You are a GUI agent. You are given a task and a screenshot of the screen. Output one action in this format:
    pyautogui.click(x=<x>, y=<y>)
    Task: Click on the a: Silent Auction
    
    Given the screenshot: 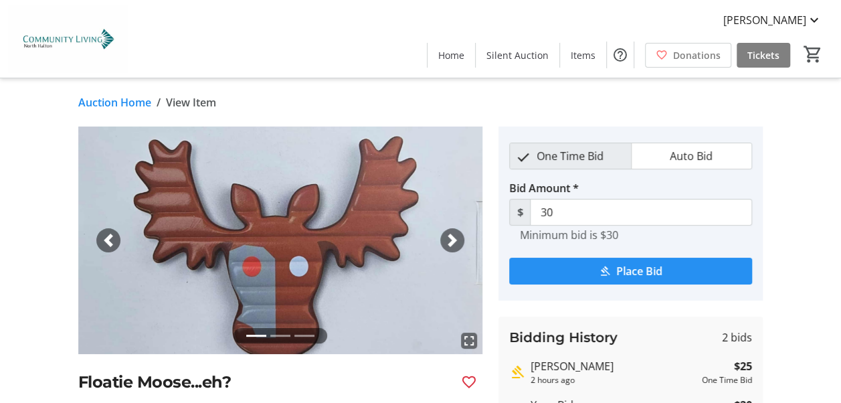 What is the action you would take?
    pyautogui.click(x=517, y=55)
    